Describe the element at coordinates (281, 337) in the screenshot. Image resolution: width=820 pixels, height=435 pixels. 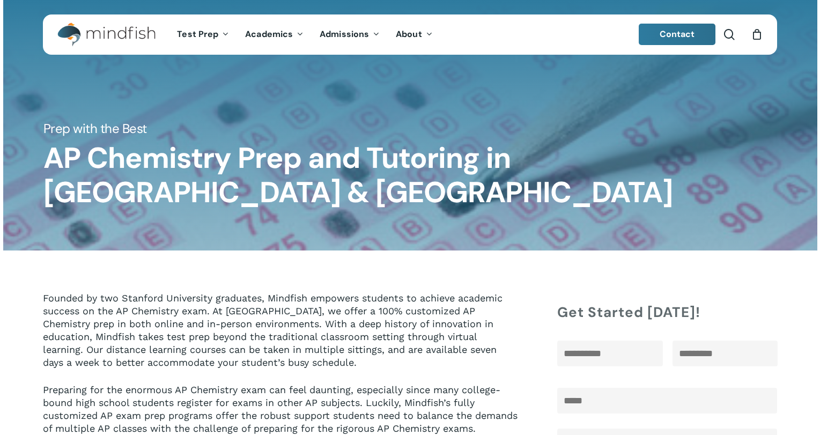
I see `p: Founded by two Stanford University graduates, Mindfish empowers students to achieve academic succ...` at that location.